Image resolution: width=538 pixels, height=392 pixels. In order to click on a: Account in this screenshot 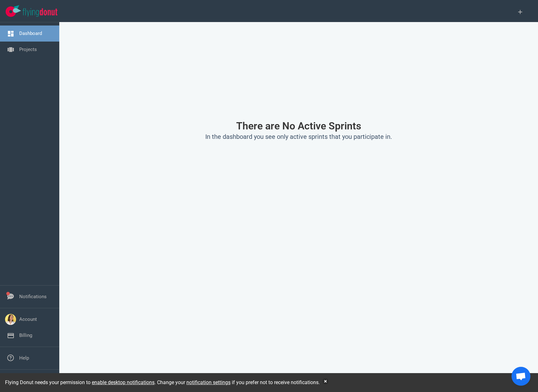, I will do `click(28, 320)`.